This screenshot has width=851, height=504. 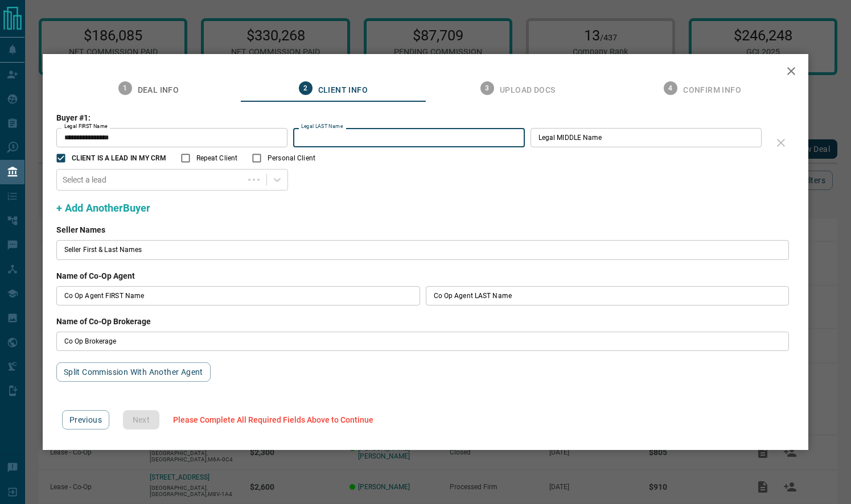 What do you see at coordinates (158, 90) in the screenshot?
I see `span: Deal Info` at bounding box center [158, 90].